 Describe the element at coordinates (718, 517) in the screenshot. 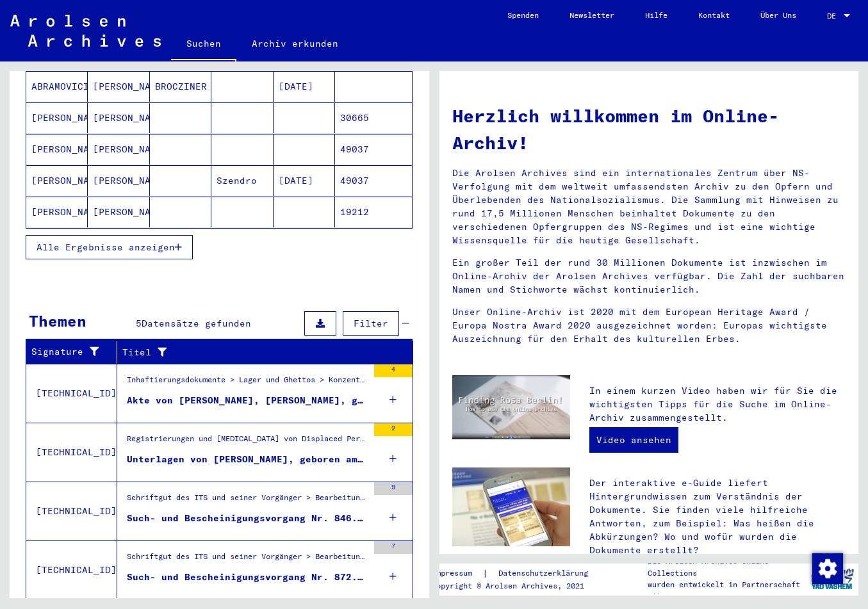

I see `p: Der interaktive e-Guide liefert Hintergrundwissen zum Verständnis der Dokumente. Sie finden viele...` at that location.